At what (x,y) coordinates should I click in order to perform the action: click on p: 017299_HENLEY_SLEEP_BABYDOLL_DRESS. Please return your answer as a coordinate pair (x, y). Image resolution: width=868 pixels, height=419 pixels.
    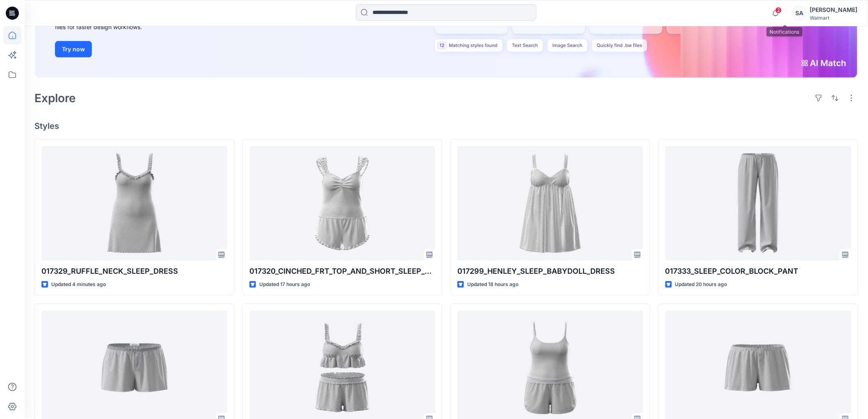
    Looking at the image, I should click on (550, 271).